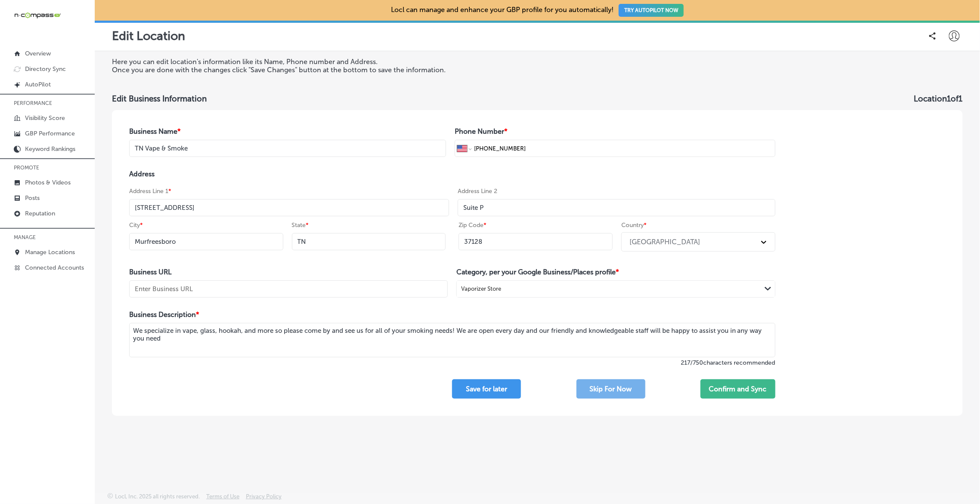 The image size is (980, 504). I want to click on h4: Phone Number, so click(615, 132).